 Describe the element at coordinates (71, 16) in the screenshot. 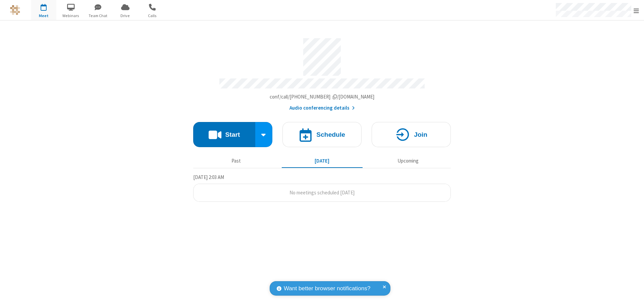

I see `span: Webinars` at that location.